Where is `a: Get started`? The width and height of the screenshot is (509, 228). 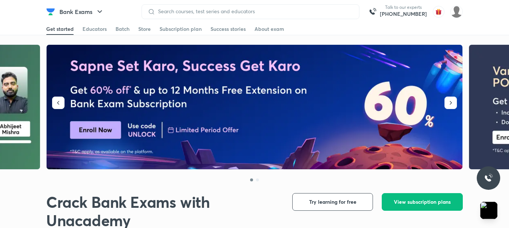
a: Get started is located at coordinates (60, 29).